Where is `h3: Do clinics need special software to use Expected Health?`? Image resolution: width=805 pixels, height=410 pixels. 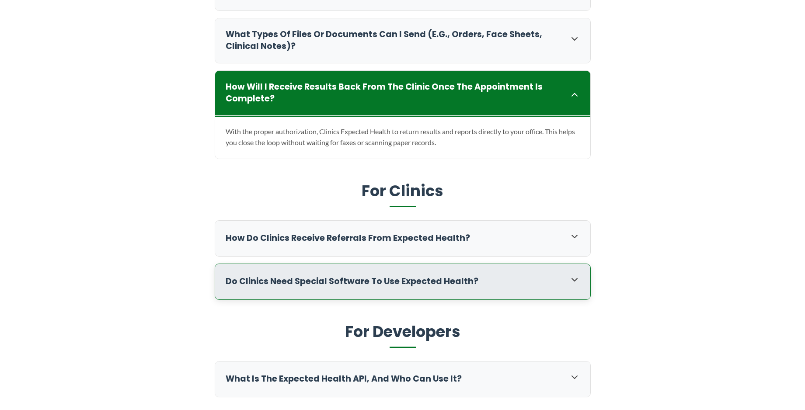
h3: Do clinics need special software to use Expected Health? is located at coordinates (393, 282).